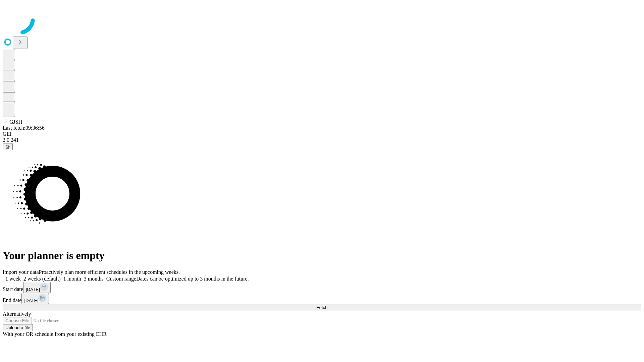 This screenshot has width=644, height=362. What do you see at coordinates (55, 334) in the screenshot?
I see `span: With your OR schedule from your existing EHR` at bounding box center [55, 334].